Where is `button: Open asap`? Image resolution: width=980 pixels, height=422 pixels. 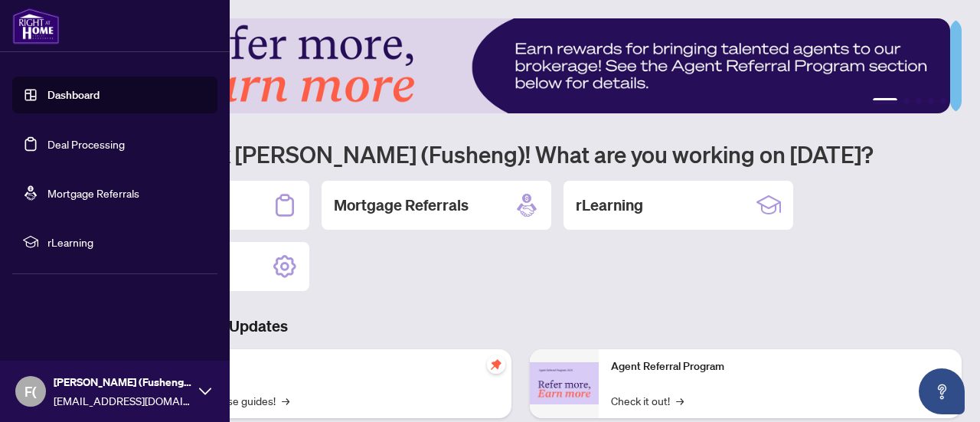
button: Open asap is located at coordinates (942, 391).